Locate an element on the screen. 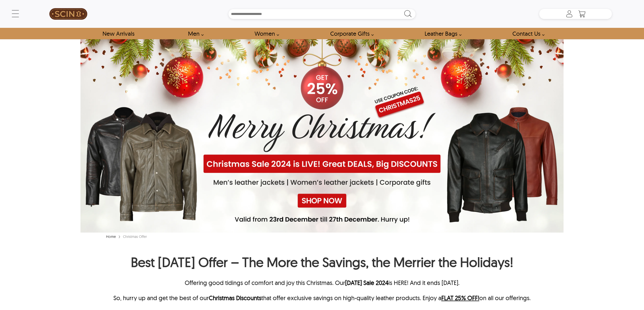 Image resolution: width=644 pixels, height=310 pixels. img: christmas-offer is located at coordinates (322, 136).